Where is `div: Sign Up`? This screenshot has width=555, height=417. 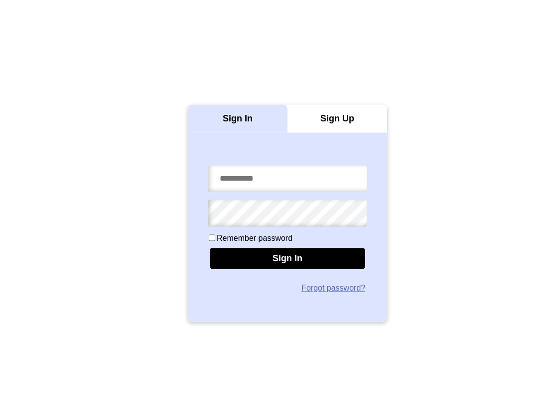
div: Sign Up is located at coordinates (337, 119).